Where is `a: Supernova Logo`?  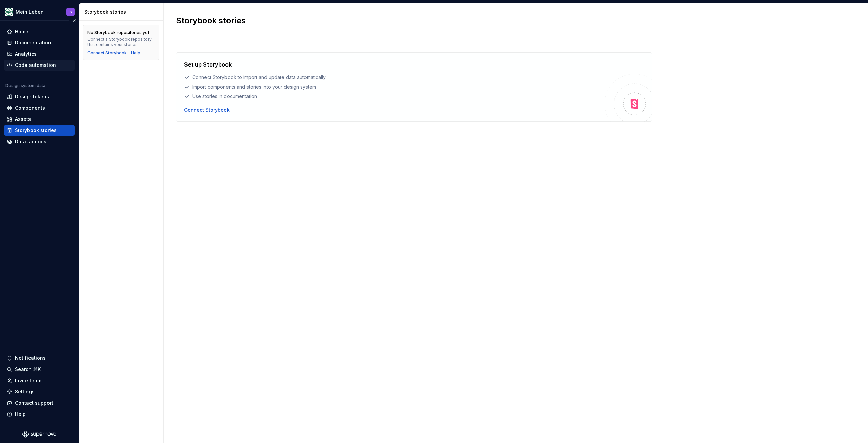 a: Supernova Logo is located at coordinates (39, 434).